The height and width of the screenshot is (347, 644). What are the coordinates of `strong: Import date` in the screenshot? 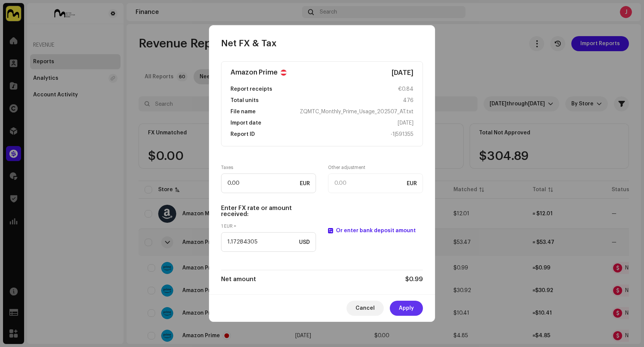 It's located at (246, 123).